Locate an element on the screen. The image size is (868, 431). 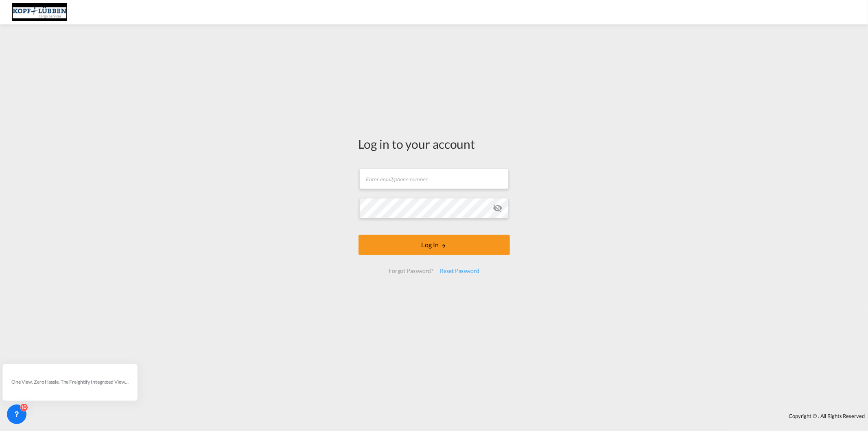
input: Enter email/phone number is located at coordinates (434, 179).